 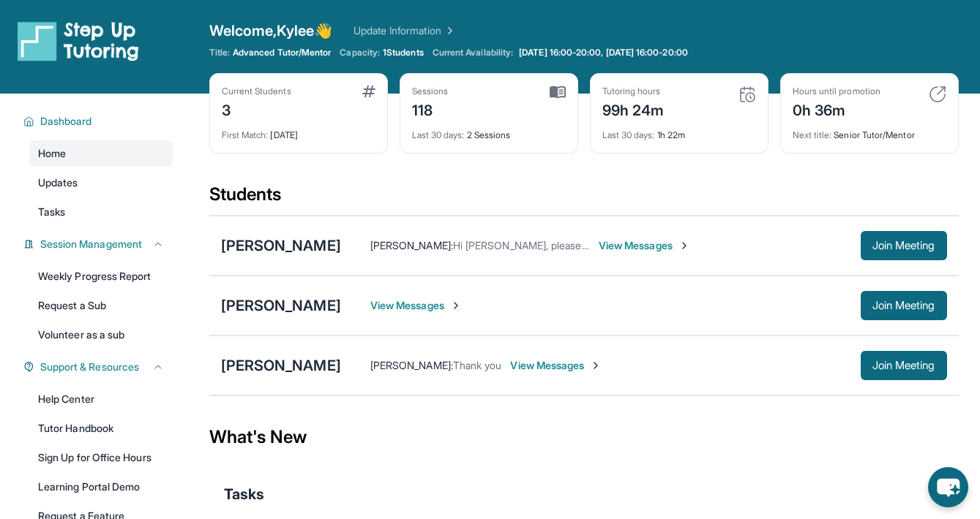 What do you see at coordinates (89, 368) in the screenshot?
I see `span: Support & Resources` at bounding box center [89, 368].